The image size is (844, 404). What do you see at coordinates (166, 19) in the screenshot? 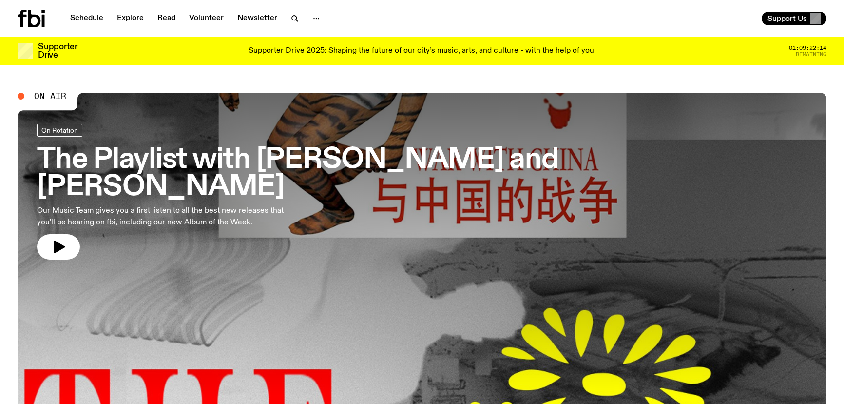
I see `a: Read` at bounding box center [166, 19].